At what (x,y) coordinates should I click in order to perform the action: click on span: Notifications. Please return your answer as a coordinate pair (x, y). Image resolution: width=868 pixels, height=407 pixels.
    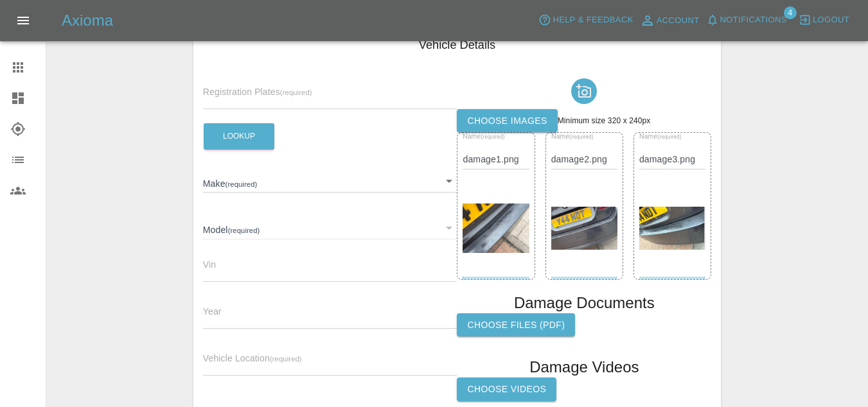
    Looking at the image, I should click on (754, 20).